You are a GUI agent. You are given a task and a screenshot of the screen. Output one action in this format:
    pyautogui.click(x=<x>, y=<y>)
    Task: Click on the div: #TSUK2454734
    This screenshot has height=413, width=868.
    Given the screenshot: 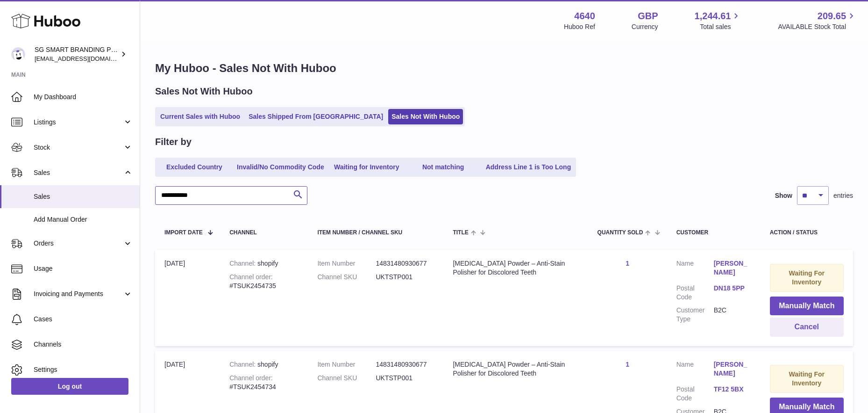 What is the action you would take?
    pyautogui.click(x=264, y=382)
    